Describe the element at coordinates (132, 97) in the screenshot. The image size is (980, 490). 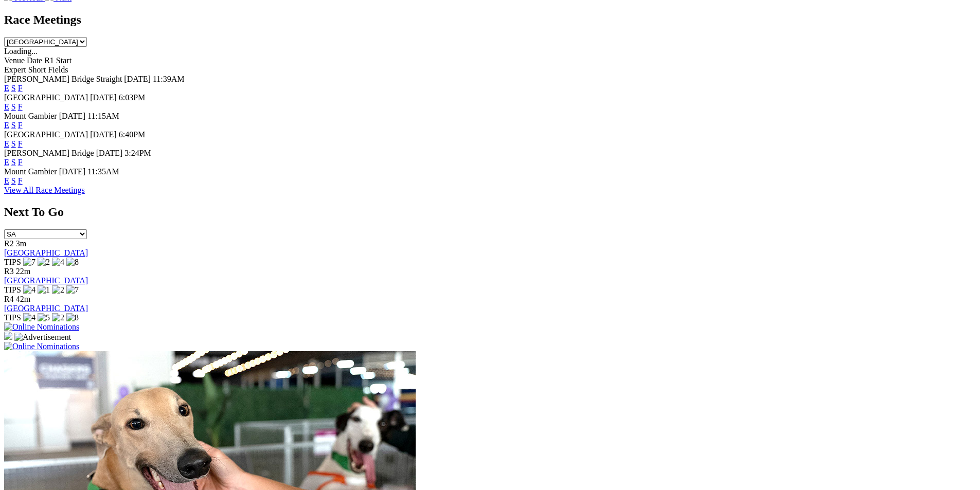
I see `span: 6:03PM` at that location.